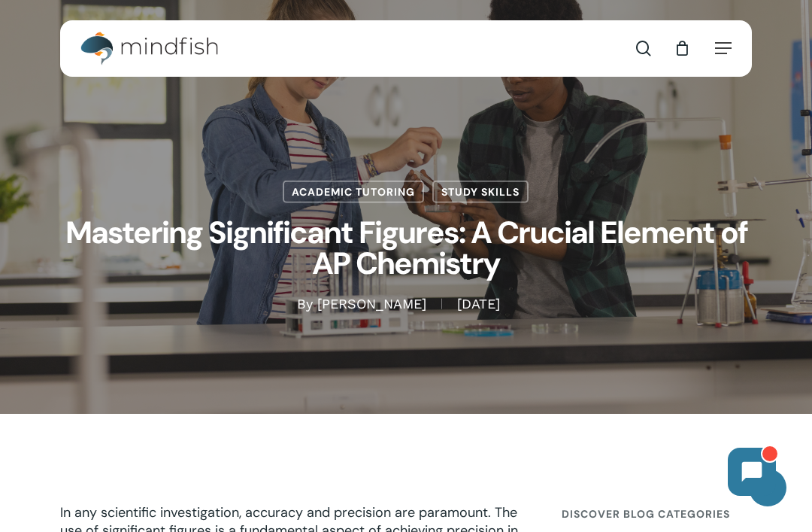 The image size is (812, 532). Describe the element at coordinates (656, 514) in the screenshot. I see `h4: Discover Blog Categories` at that location.